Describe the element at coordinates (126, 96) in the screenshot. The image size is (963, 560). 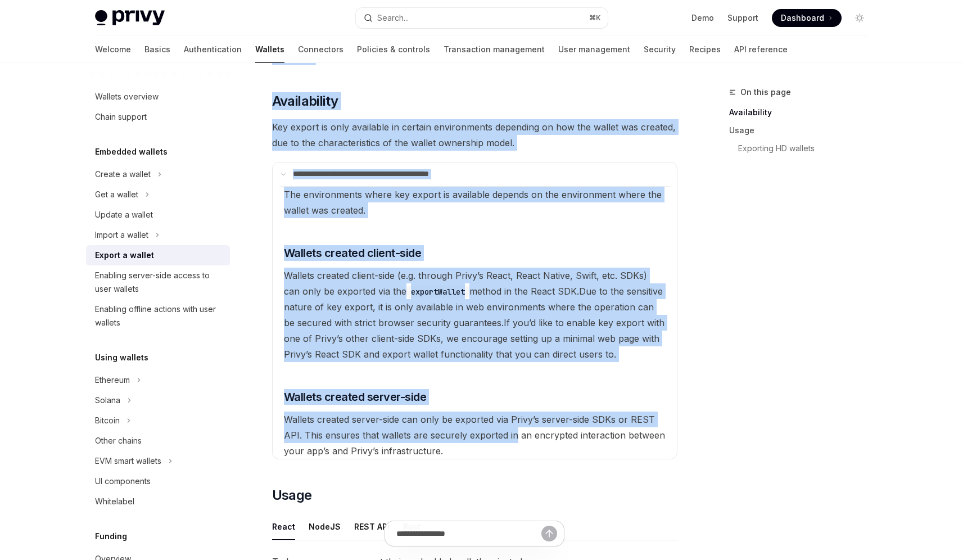
I see `div: Wallets overview` at that location.